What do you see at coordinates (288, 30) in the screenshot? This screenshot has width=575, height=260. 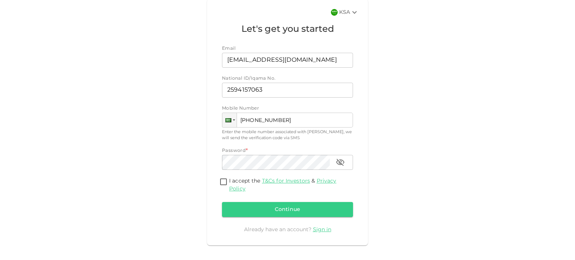 I see `h1: Let's get you started` at bounding box center [288, 30].